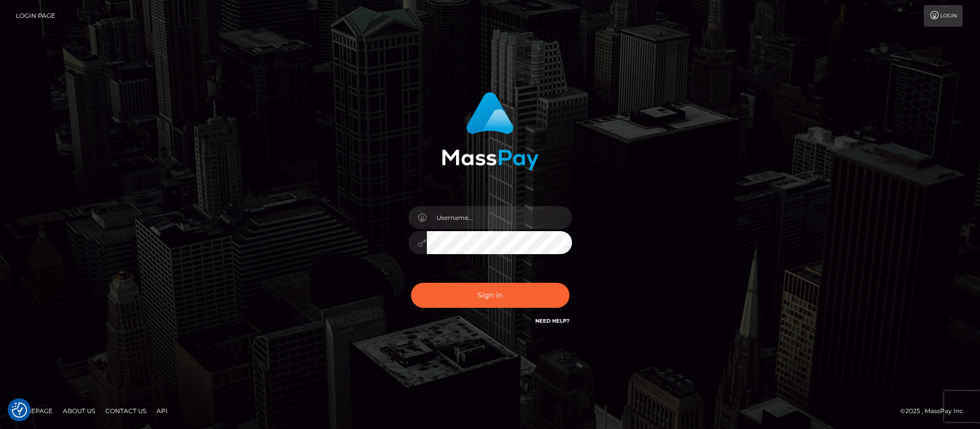 The image size is (980, 429). Describe the element at coordinates (943, 16) in the screenshot. I see `a: Login` at that location.